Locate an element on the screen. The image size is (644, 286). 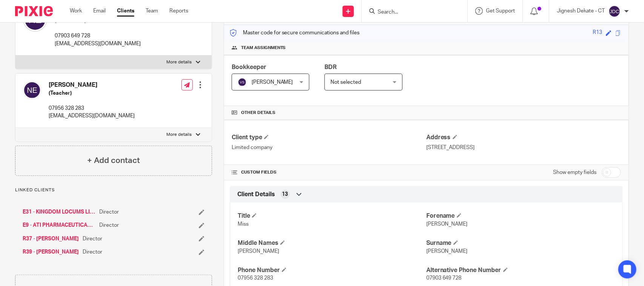
span: Other details is located at coordinates (258, 113).